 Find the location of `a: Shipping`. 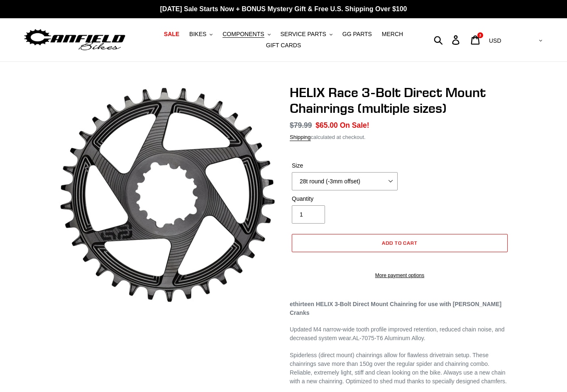

a: Shipping is located at coordinates (300, 138).